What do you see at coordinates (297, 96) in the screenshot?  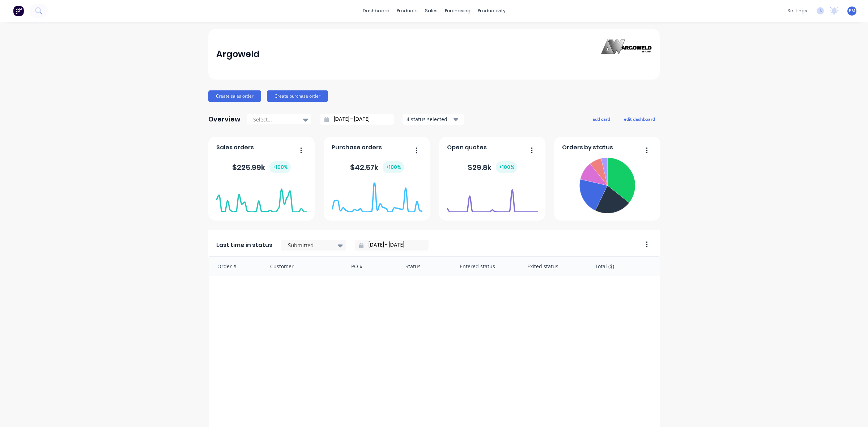 I see `button: Create purchase order` at bounding box center [297, 96].